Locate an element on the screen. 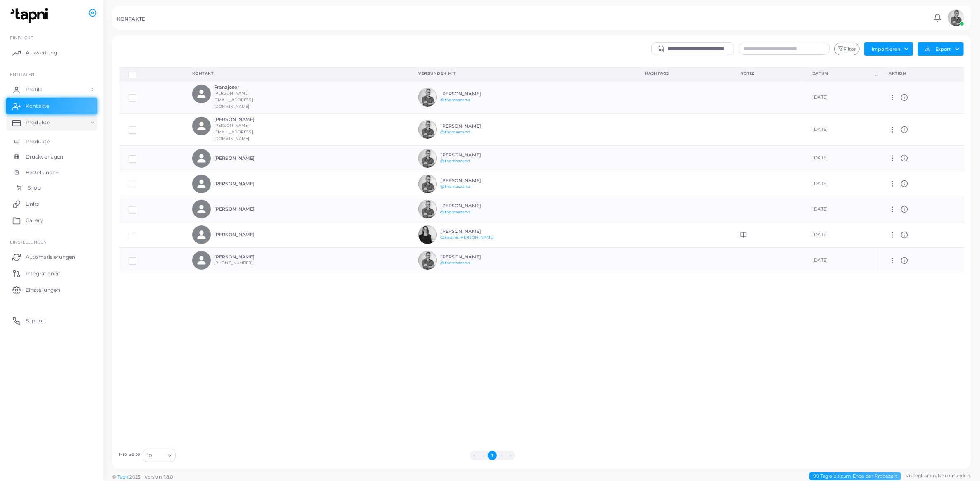 The width and height of the screenshot is (980, 481). button: Importieren is located at coordinates (888, 49).